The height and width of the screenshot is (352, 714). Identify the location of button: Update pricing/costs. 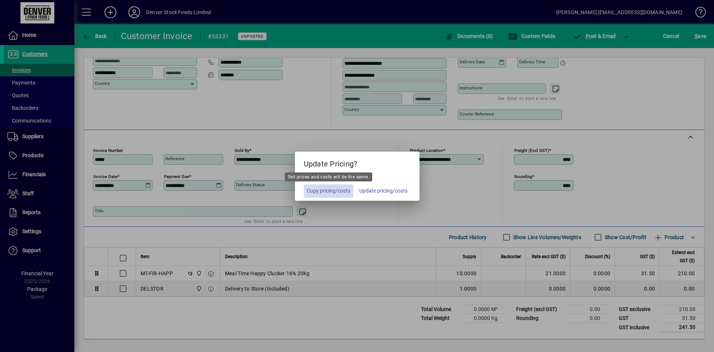
(384, 191).